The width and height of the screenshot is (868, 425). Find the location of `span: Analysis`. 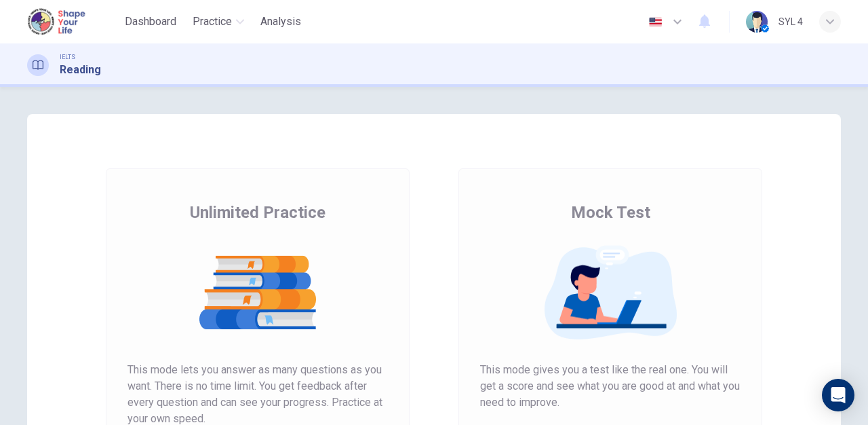

span: Analysis is located at coordinates (281, 21).